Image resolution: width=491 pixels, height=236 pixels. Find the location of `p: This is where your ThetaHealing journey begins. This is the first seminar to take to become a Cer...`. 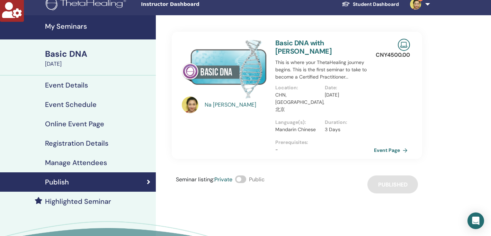

p: This is where your ThetaHealing journey begins. This is the first seminar to take to become a Cer... is located at coordinates (325, 70).